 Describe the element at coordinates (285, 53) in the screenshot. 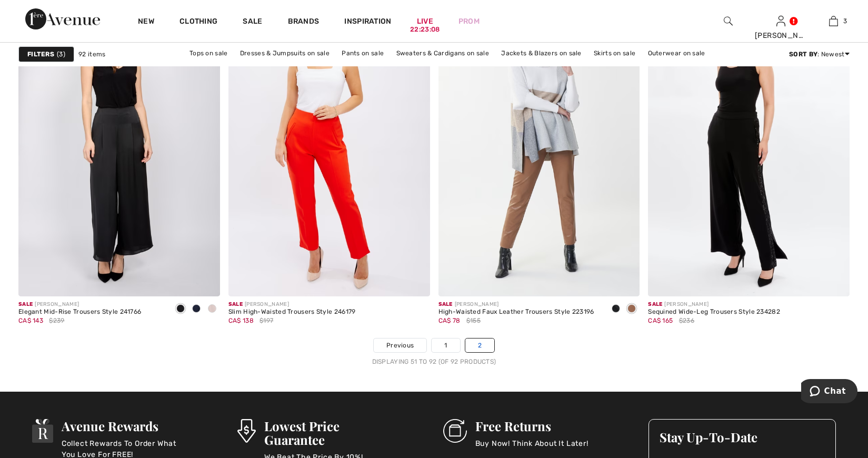

I see `a: Dresses & Jumpsuits on sale` at that location.